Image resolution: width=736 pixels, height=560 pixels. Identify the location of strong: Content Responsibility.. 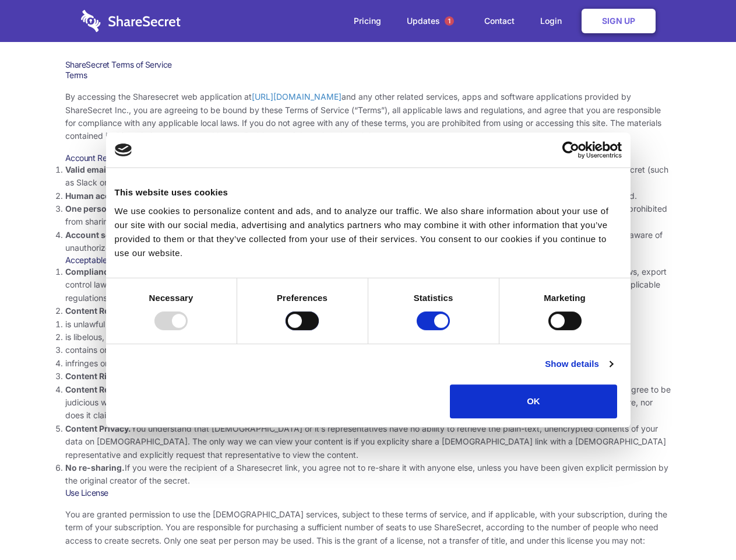
(112, 389).